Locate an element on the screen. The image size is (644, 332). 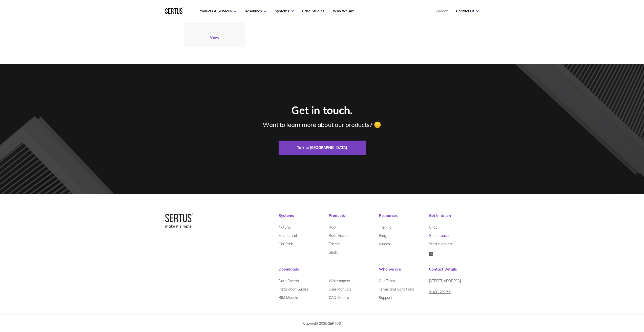
a: User Manuals is located at coordinates (340, 290).